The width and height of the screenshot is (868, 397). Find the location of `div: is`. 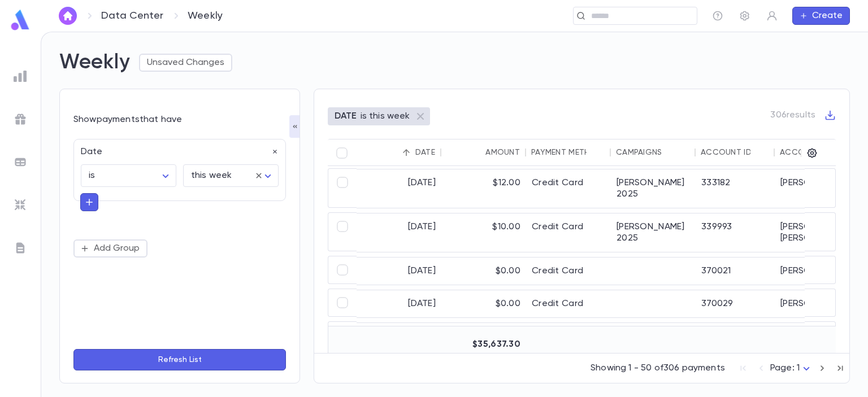

div: is is located at coordinates (129, 175).